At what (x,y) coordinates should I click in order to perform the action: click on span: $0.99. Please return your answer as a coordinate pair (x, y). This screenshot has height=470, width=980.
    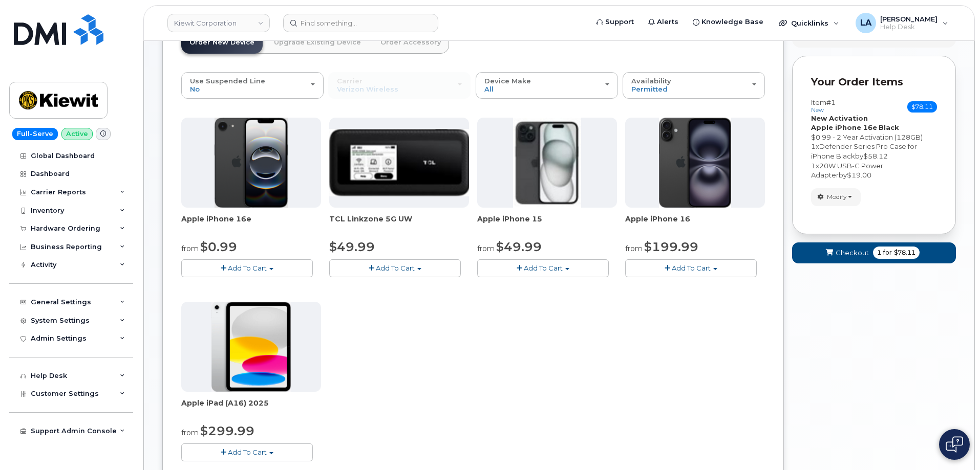
    Looking at the image, I should click on (219, 247).